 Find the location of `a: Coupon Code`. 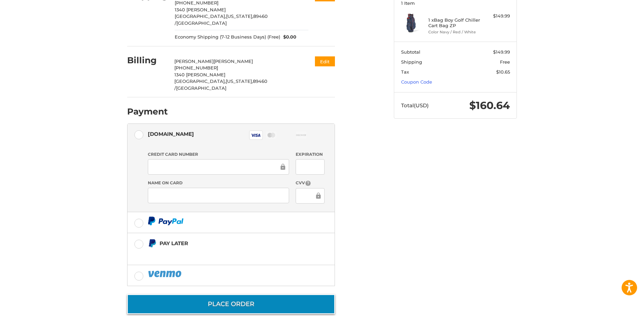

a: Coupon Code is located at coordinates (417, 82).